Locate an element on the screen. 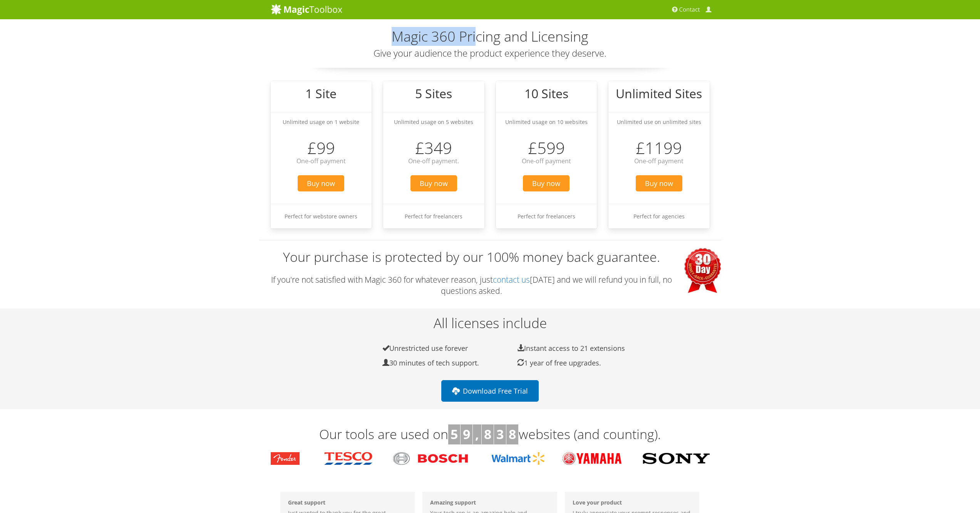 The image size is (980, 513). li: Instant access to 21 extensions is located at coordinates (567, 348).